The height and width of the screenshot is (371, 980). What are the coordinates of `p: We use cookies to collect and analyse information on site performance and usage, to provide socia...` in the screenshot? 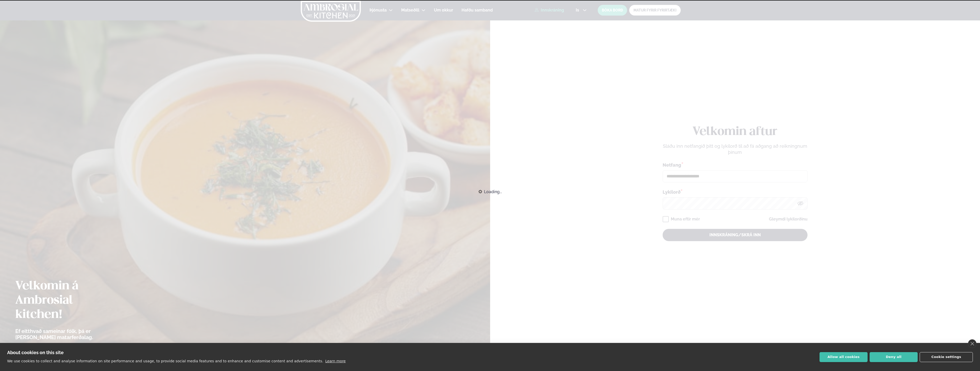 It's located at (165, 361).